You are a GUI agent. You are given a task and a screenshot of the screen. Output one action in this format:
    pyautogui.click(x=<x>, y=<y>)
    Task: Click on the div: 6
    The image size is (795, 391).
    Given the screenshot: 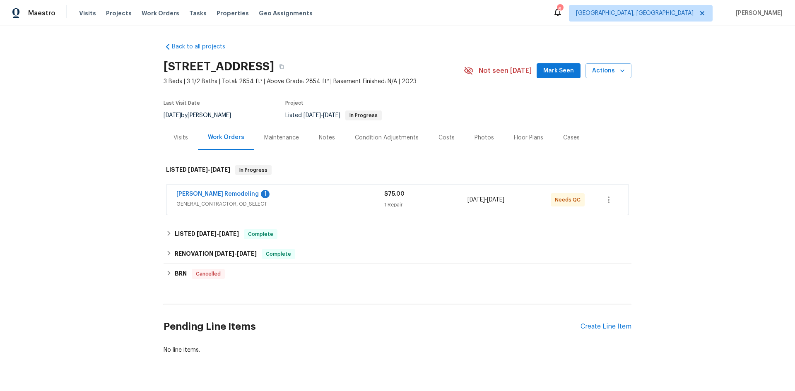 What is the action you would take?
    pyautogui.click(x=560, y=9)
    